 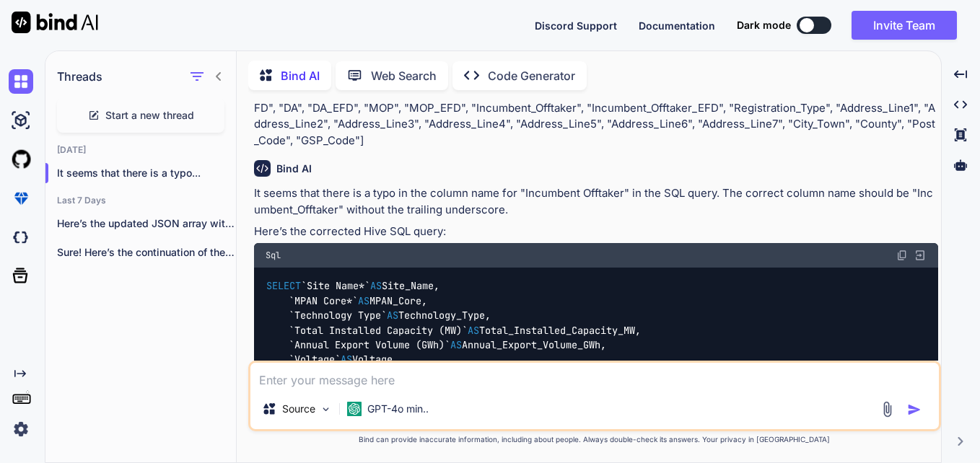 What do you see at coordinates (21, 160) in the screenshot?
I see `img: githubLight` at bounding box center [21, 160].